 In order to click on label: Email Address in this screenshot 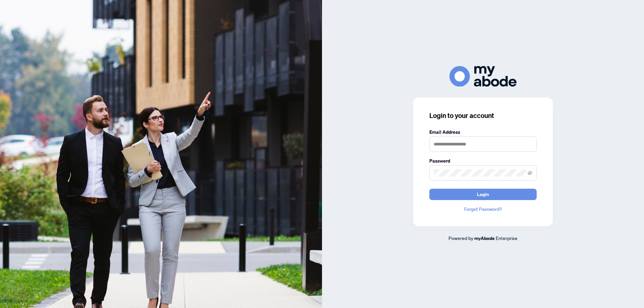, I will do `click(483, 132)`.